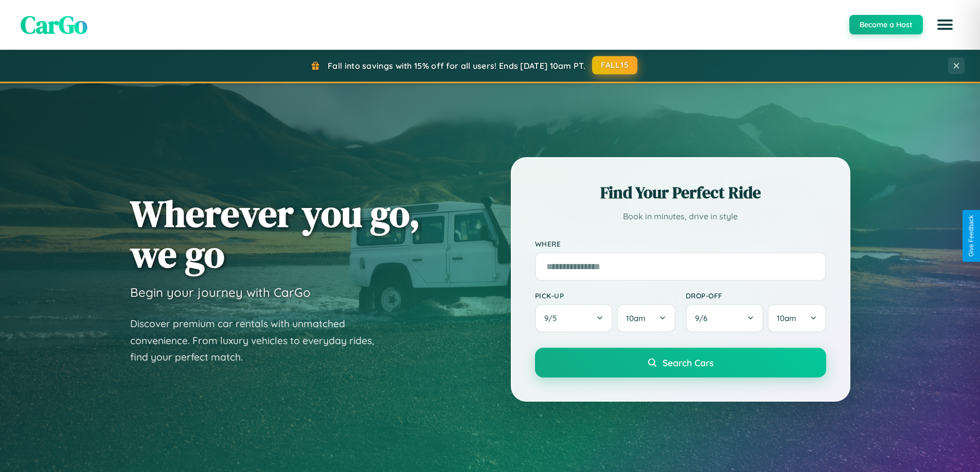 The image size is (980, 472). I want to click on button: FALL15, so click(615, 65).